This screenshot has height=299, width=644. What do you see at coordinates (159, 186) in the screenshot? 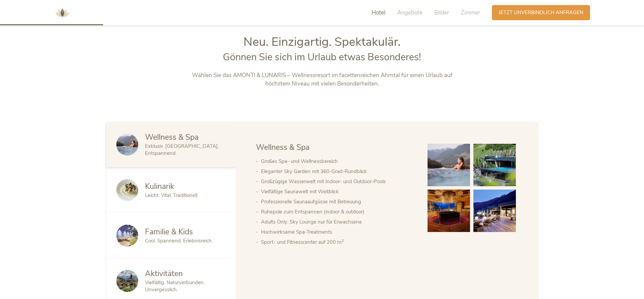
I see `span: Kulinarik` at bounding box center [159, 186].